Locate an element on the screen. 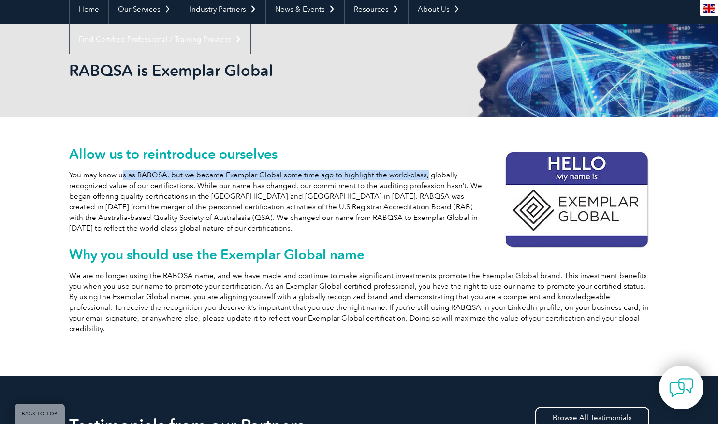 This screenshot has height=424, width=718. h2: Why you should use the Exemplar Global name is located at coordinates (359, 254).